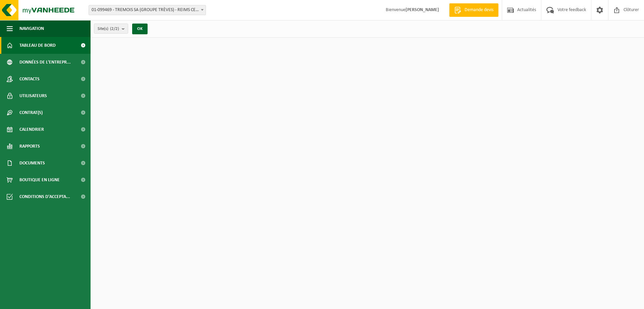 The image size is (644, 309). What do you see at coordinates (45, 197) in the screenshot?
I see `span: Conditions d'accepta...` at bounding box center [45, 197].